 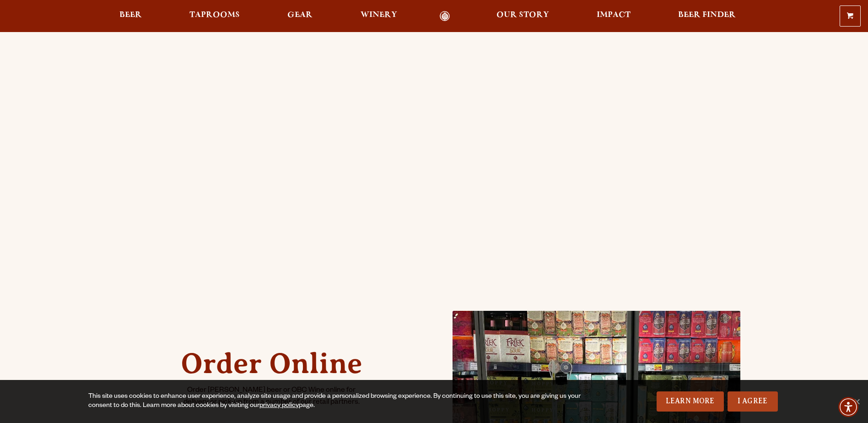 What do you see at coordinates (849, 407) in the screenshot?
I see `div: Accessibility Menu` at bounding box center [849, 407].